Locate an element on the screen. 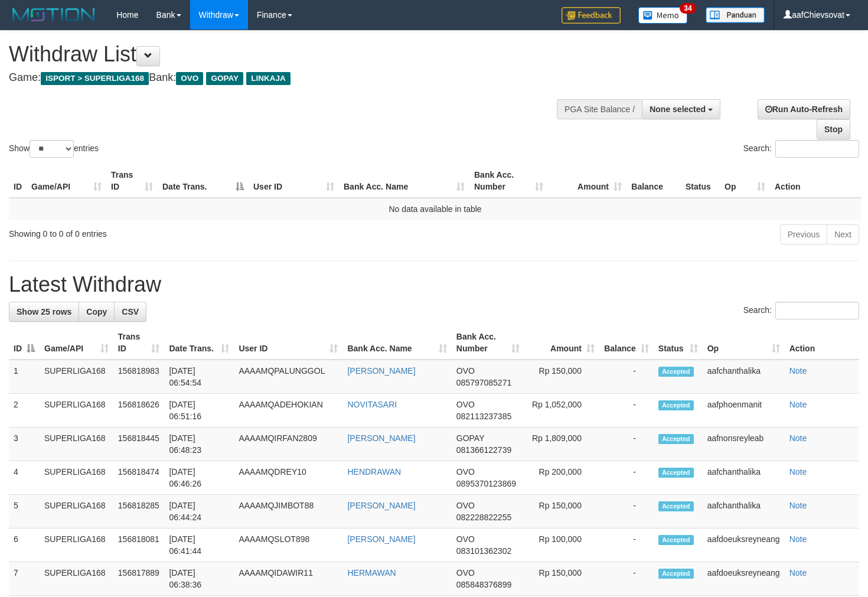 This screenshot has height=597, width=868. span: Show 25 rows is located at coordinates (44, 312).